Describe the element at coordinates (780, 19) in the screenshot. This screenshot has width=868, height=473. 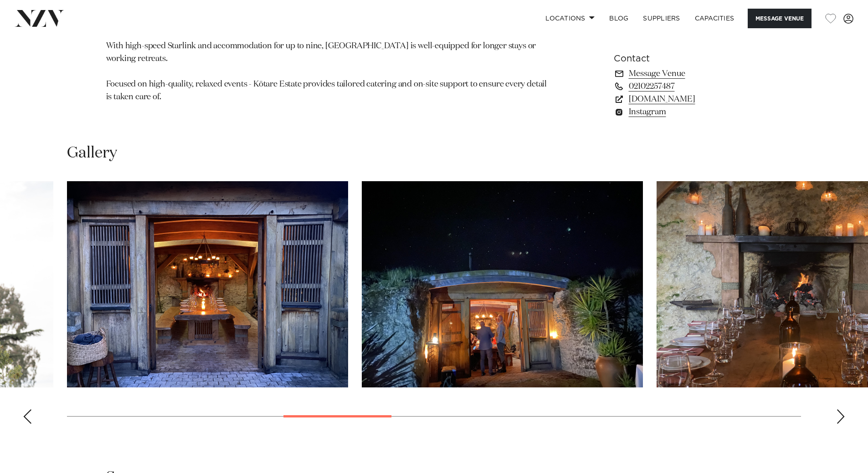
I see `button: Message Venue` at that location.